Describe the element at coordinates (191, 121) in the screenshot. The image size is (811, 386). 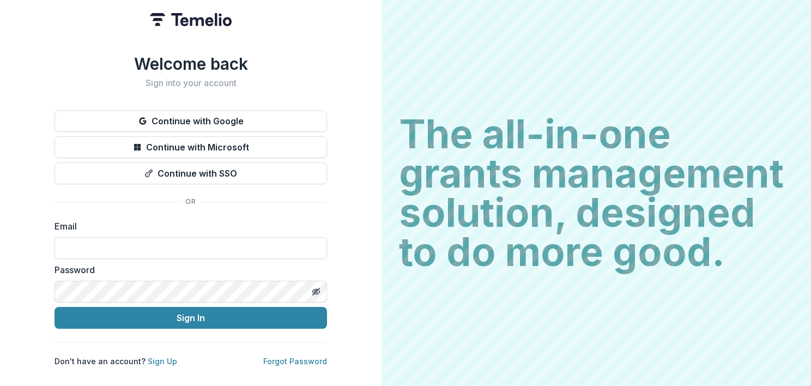
I see `button: Continue with Google` at that location.